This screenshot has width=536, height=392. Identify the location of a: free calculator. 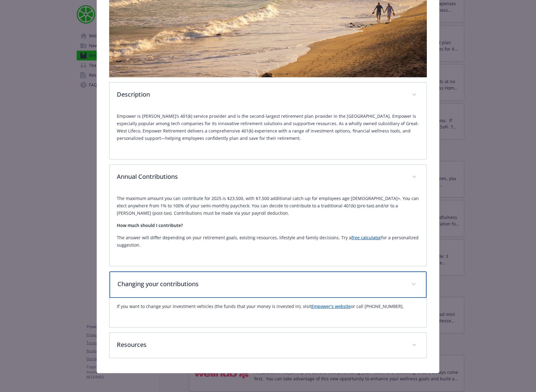
(366, 237).